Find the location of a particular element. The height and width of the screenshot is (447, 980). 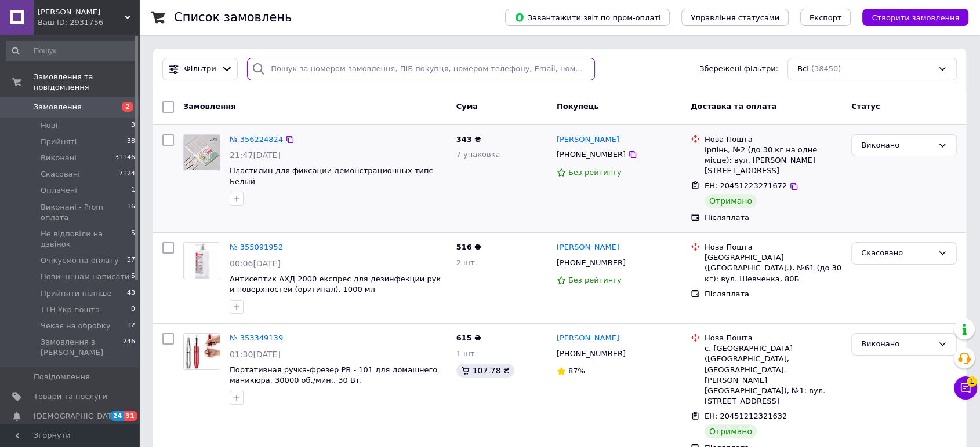

span: 343 ₴ is located at coordinates (468, 139).